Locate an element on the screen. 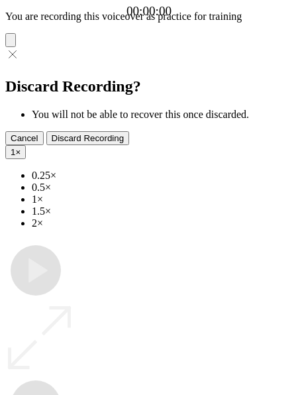 Image resolution: width=298 pixels, height=395 pixels. li: 1.5× is located at coordinates (163, 212).